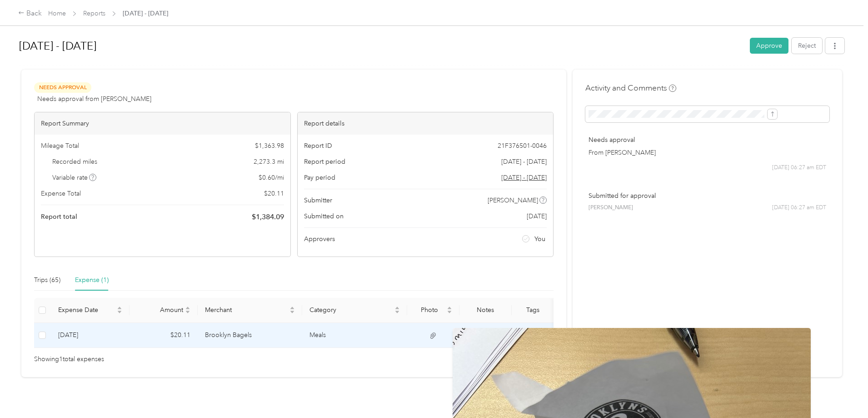 The width and height of the screenshot is (868, 418). Describe the element at coordinates (319, 177) in the screenshot. I see `span: Pay period` at that location.